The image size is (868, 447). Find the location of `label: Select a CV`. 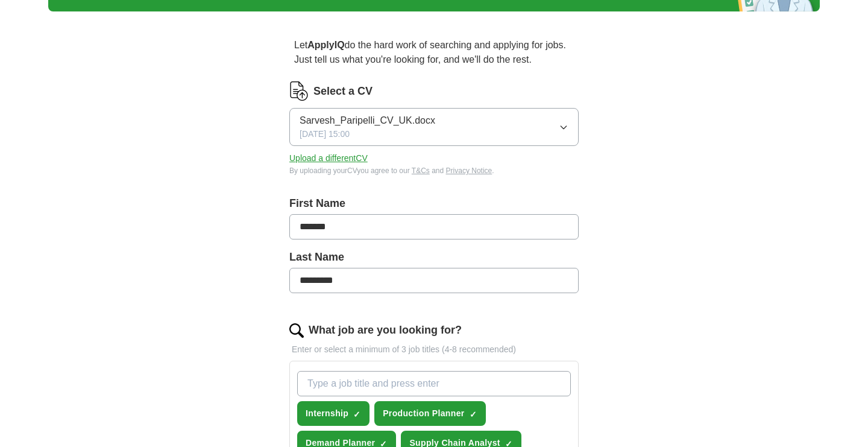

label: Select a CV is located at coordinates (343, 91).